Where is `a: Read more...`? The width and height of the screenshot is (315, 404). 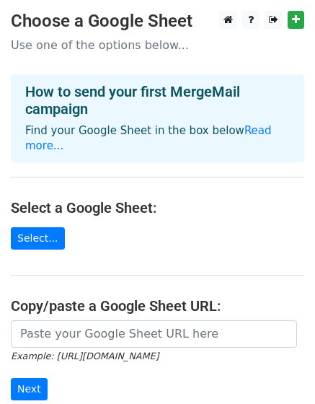
a: Read more... is located at coordinates (149, 138).